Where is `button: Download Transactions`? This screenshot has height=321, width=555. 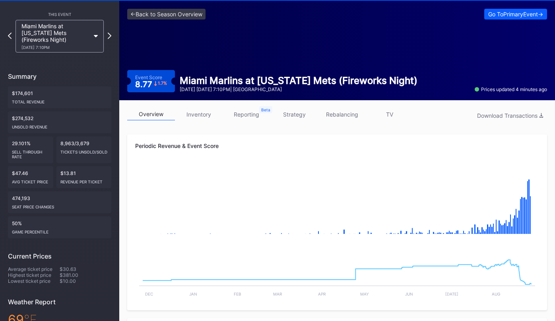 button: Download Transactions is located at coordinates (510, 115).